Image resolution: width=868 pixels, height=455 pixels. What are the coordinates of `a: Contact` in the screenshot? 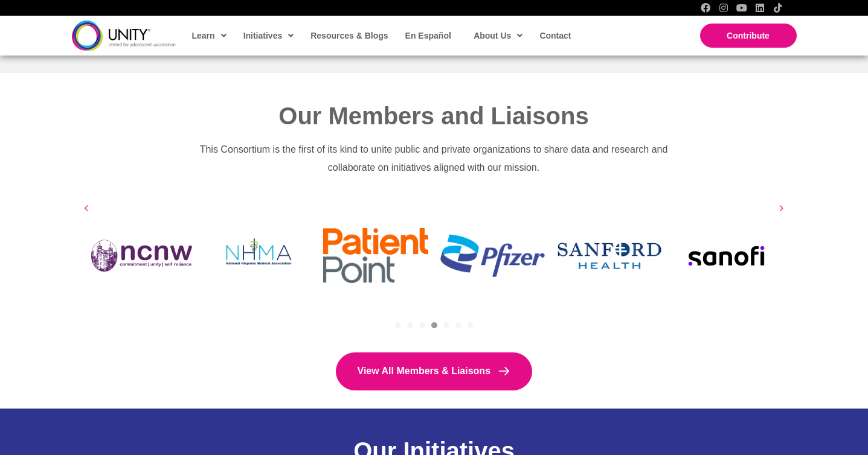 It's located at (554, 36).